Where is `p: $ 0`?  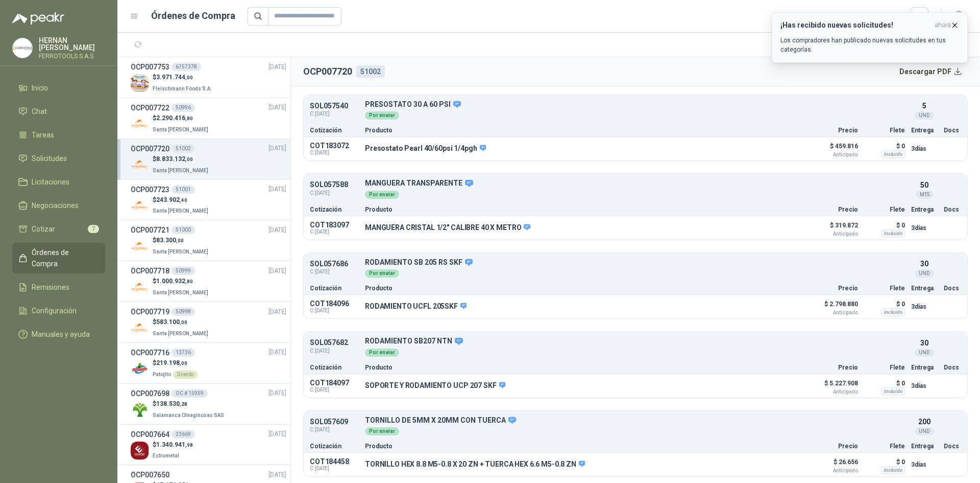 p: $ 0 is located at coordinates (885, 225).